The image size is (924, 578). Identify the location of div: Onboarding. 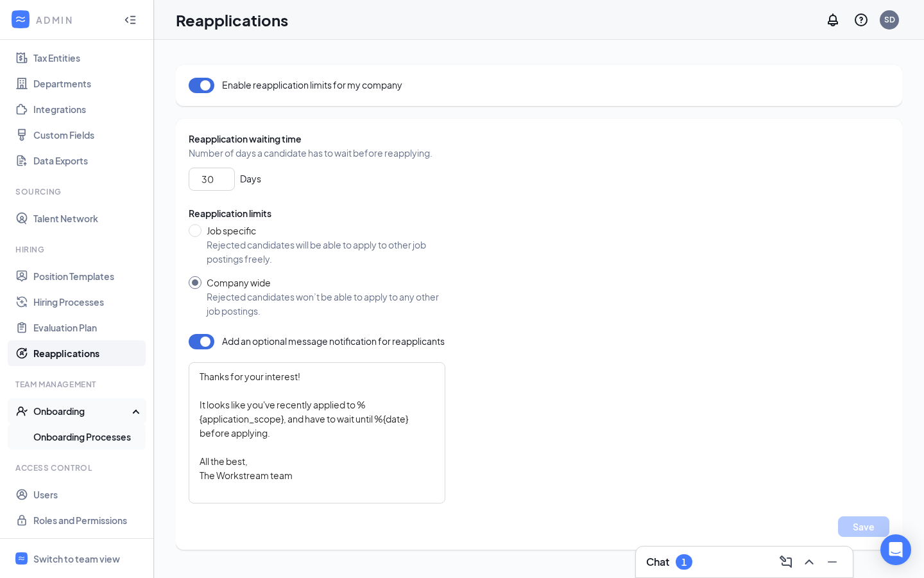
(83, 411).